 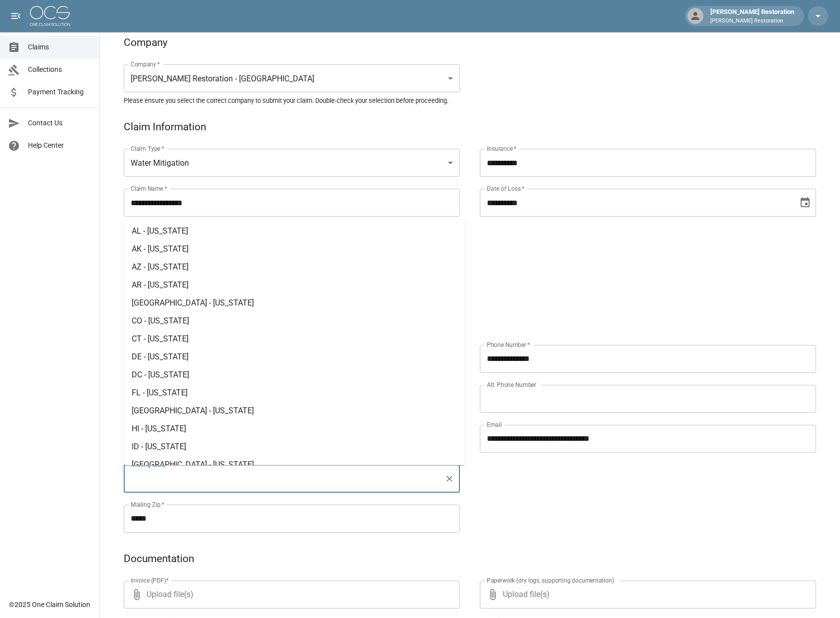 I want to click on label: Company, so click(x=145, y=64).